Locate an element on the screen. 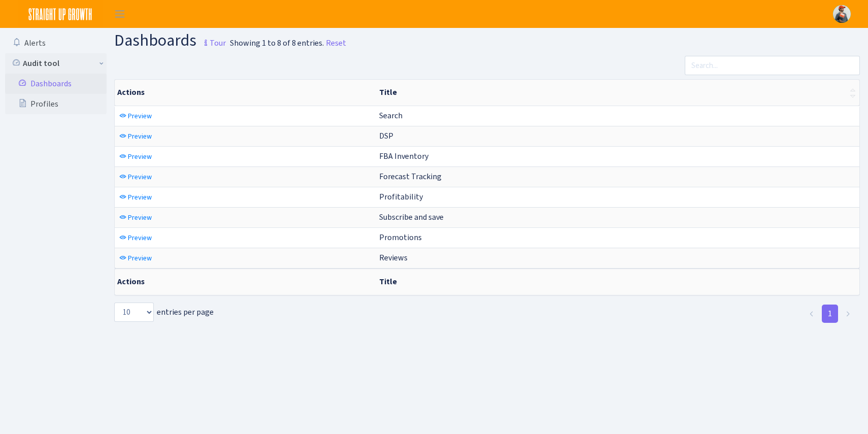 This screenshot has height=434, width=868. a: Profiles is located at coordinates (55, 104).